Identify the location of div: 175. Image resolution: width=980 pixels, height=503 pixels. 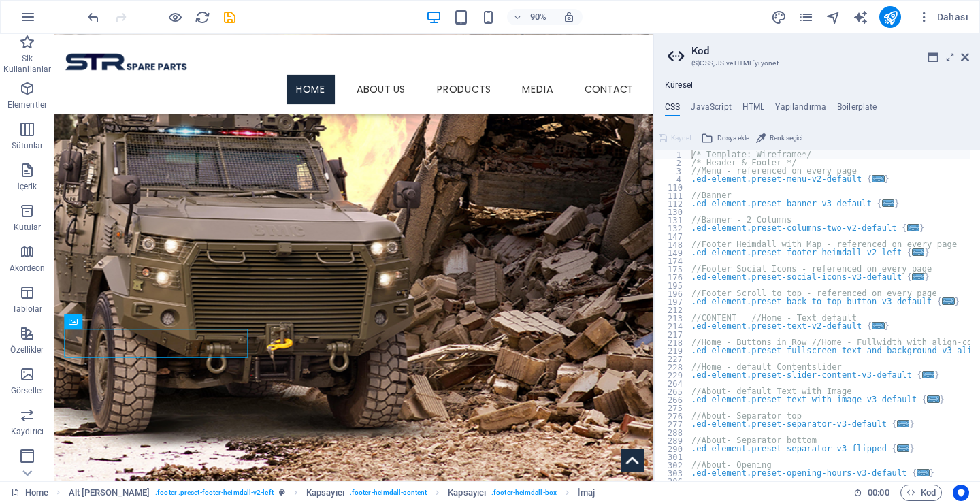
(672, 269).